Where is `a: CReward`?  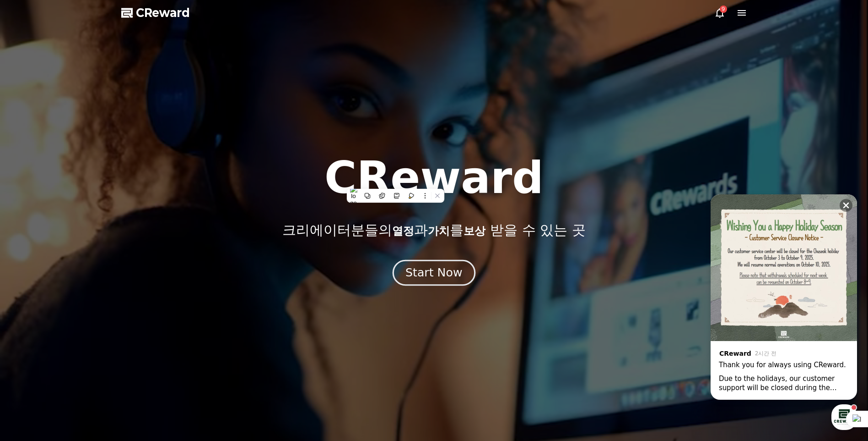 a: CReward is located at coordinates (155, 13).